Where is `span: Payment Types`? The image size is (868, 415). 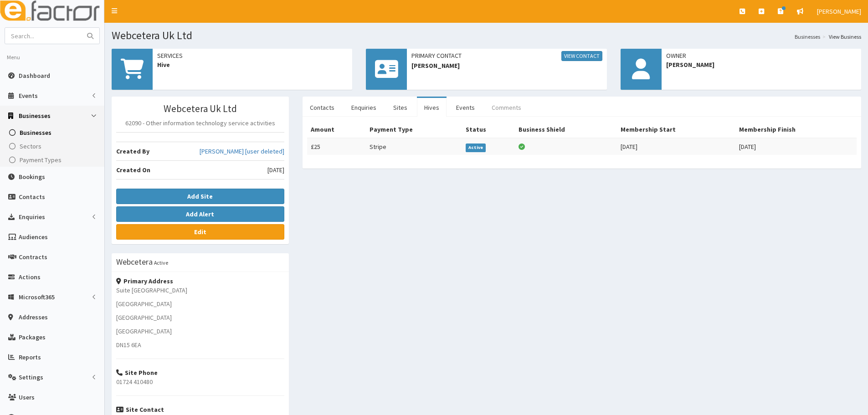 span: Payment Types is located at coordinates (41, 160).